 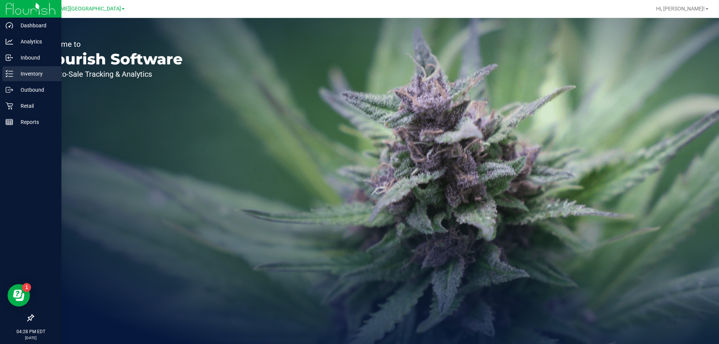 What do you see at coordinates (9, 122) in the screenshot?
I see `inline-svg: Reports` at bounding box center [9, 122].